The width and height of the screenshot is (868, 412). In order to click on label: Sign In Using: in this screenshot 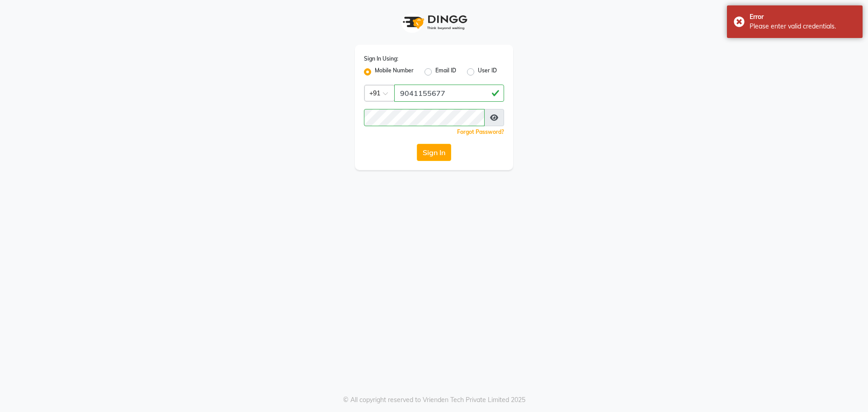, I will do `click(381, 59)`.